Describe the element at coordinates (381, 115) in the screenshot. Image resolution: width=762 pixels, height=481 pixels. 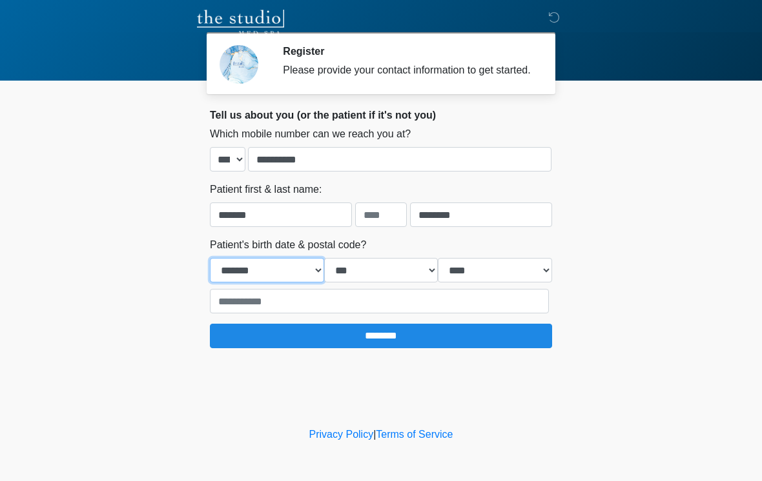
I see `h2: Tell us about you (or the patient if it's not you)` at that location.